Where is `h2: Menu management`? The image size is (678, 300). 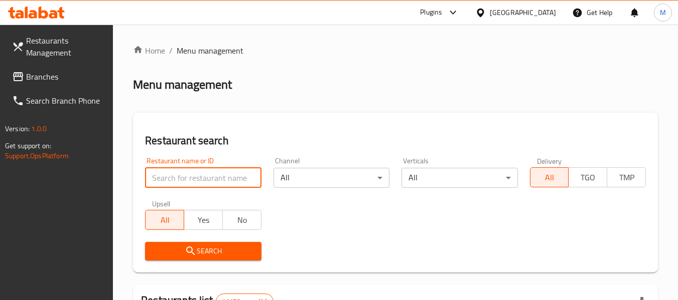 h2: Menu management is located at coordinates (182, 85).